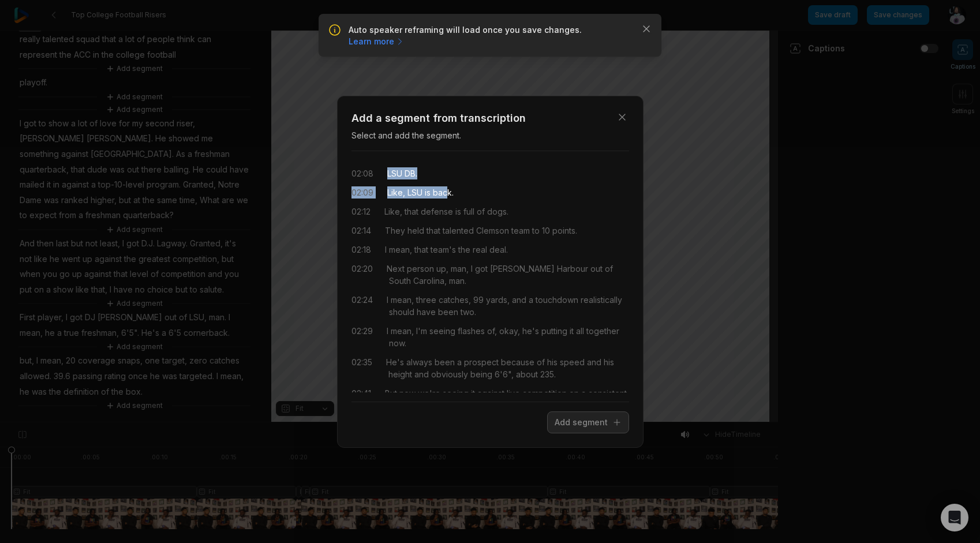 The height and width of the screenshot is (543, 980). Describe the element at coordinates (479, 249) in the screenshot. I see `span: real` at that location.